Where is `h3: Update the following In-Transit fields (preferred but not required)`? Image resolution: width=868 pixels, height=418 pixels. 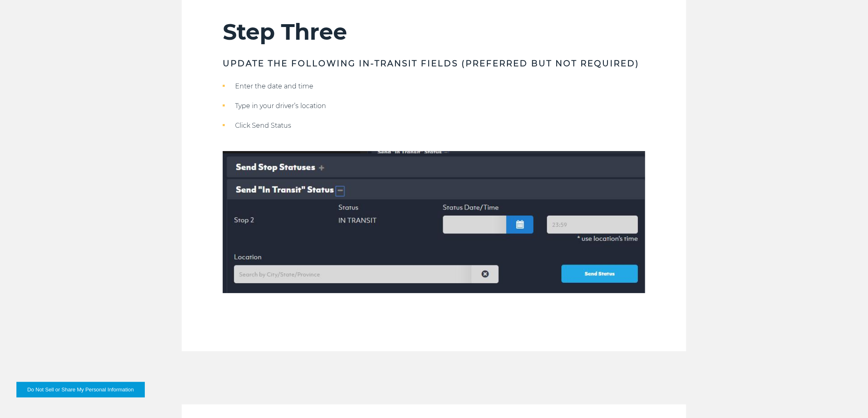 h3: Update the following In-Transit fields (preferred but not required) is located at coordinates (434, 63).